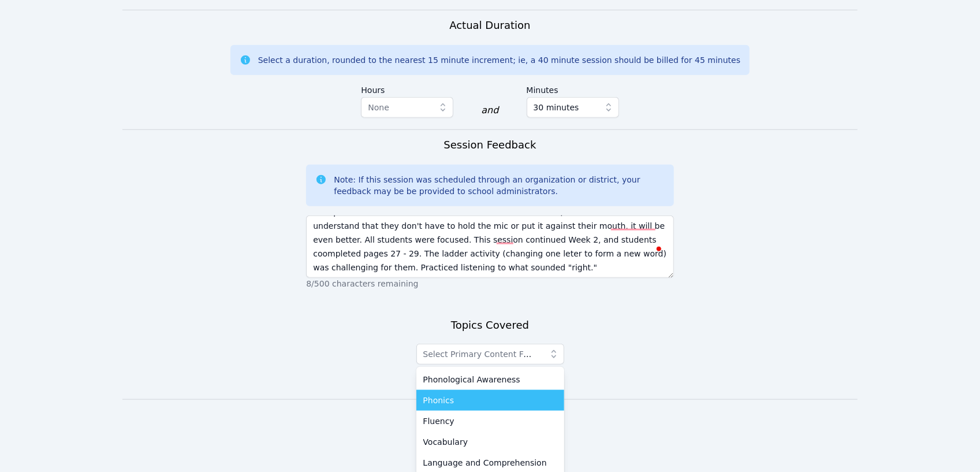 The width and height of the screenshot is (980, 472). I want to click on textarea: To enrich screen reader interactions, please activate Accessibility in Grammarly extension settings, so click(490, 246).